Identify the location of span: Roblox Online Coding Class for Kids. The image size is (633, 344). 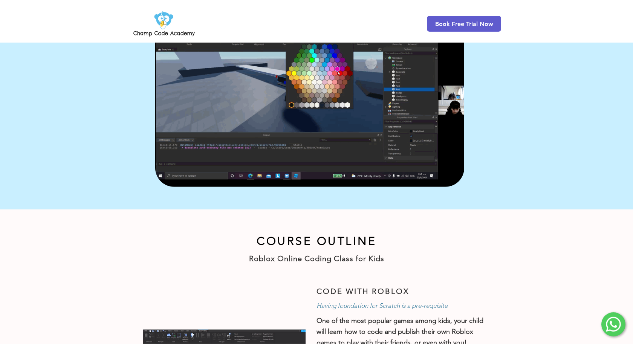
(317, 259).